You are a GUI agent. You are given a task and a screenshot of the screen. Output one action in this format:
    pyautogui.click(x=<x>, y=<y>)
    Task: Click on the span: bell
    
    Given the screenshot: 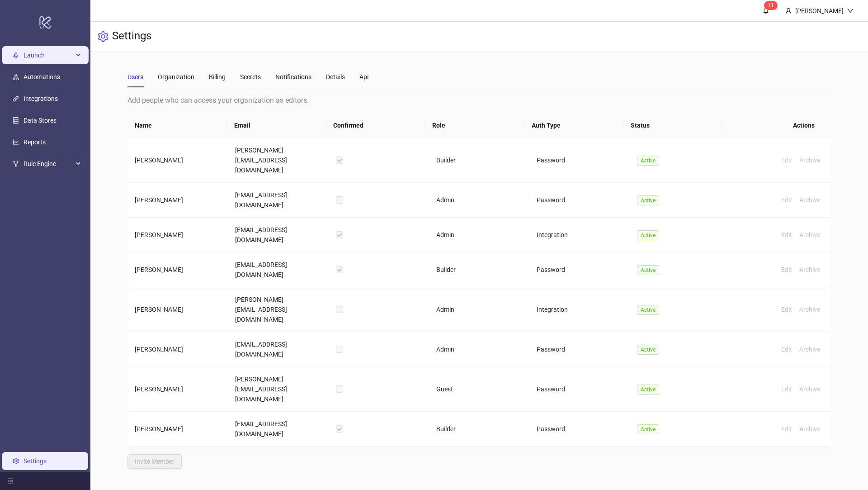 What is the action you would take?
    pyautogui.click(x=765, y=10)
    